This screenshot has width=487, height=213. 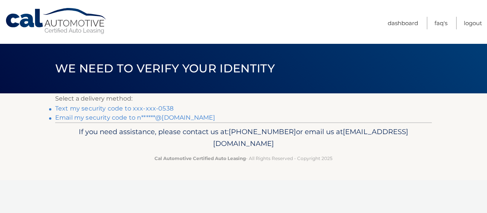 What do you see at coordinates (244, 138) in the screenshot?
I see `p: If you need assistance, please contact us at: or email us at` at bounding box center [244, 138].